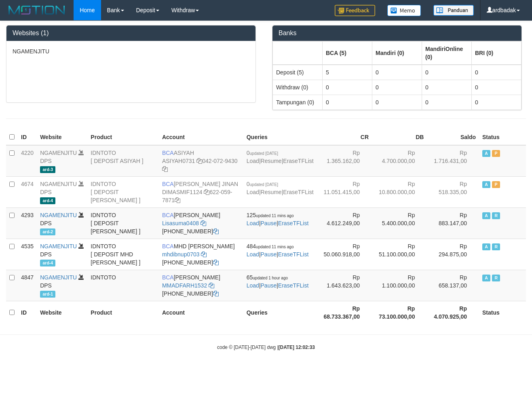 The image size is (532, 408). What do you see at coordinates (345, 192) in the screenshot?
I see `td: Rp 11.051.415,00` at bounding box center [345, 192].